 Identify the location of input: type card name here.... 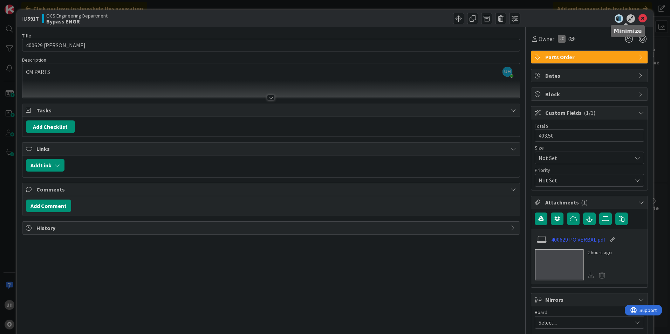
(271, 45).